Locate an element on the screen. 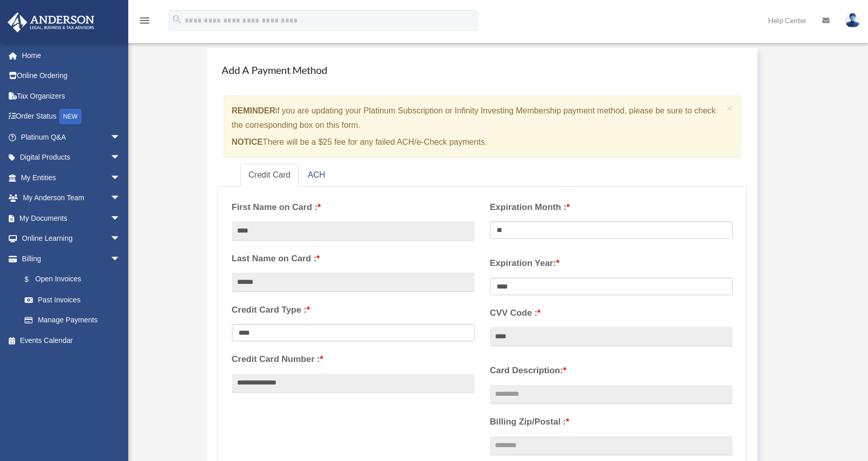 The width and height of the screenshot is (868, 461). label: Card Description: is located at coordinates (611, 371).